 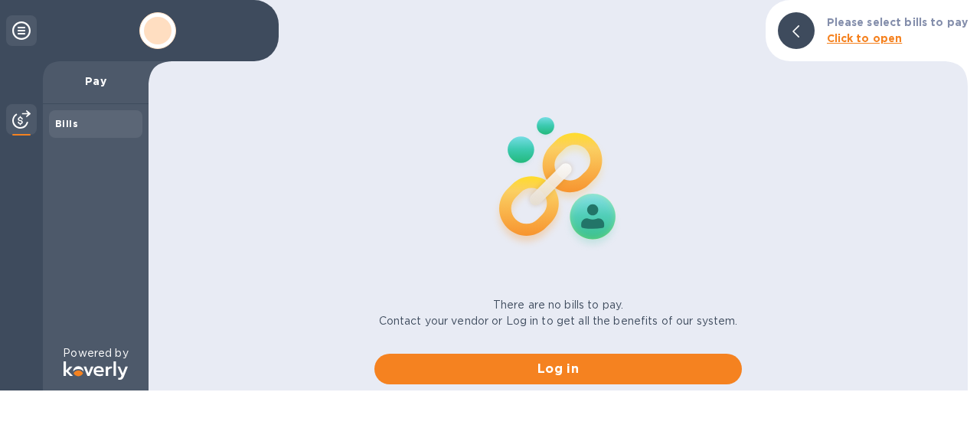 I want to click on span: Log in, so click(x=558, y=369).